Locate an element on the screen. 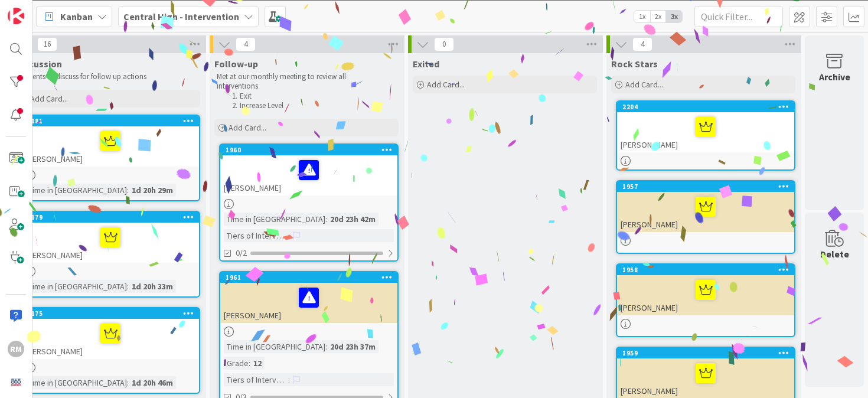 This screenshot has height=398, width=868. div: Home is located at coordinates (126, 10).